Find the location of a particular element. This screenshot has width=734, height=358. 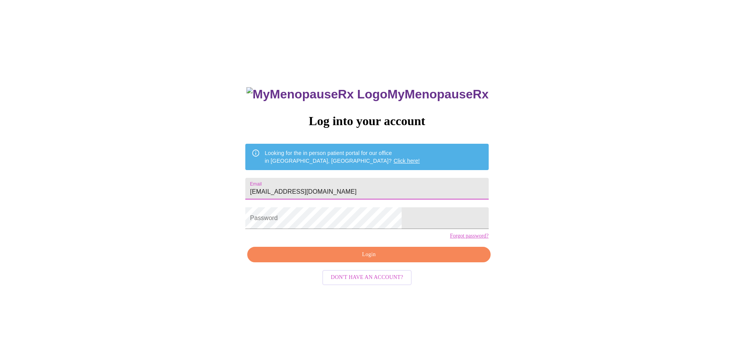

span: Login is located at coordinates (369, 254).